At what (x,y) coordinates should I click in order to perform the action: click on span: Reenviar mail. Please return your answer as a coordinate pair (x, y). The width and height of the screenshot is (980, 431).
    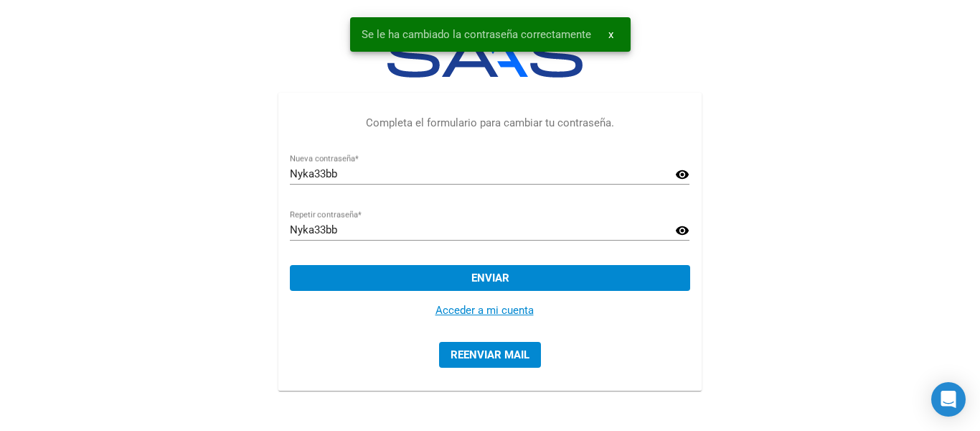
    Looking at the image, I should click on (490, 355).